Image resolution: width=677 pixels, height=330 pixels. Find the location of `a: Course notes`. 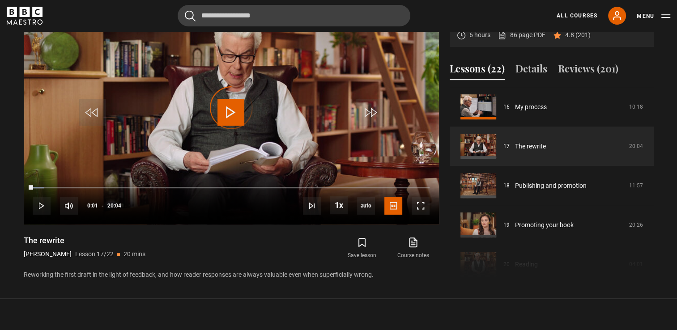

a: Course notes is located at coordinates (413, 248).